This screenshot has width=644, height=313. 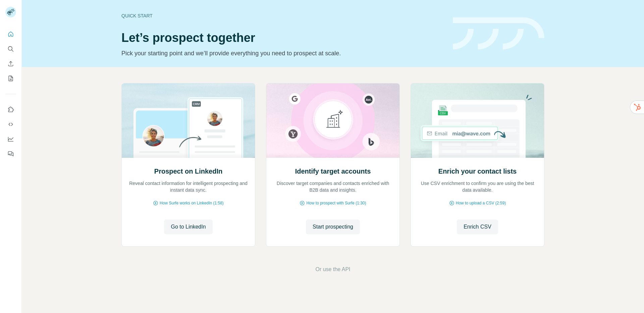 I want to click on img: Enrich your contact lists, so click(x=477, y=121).